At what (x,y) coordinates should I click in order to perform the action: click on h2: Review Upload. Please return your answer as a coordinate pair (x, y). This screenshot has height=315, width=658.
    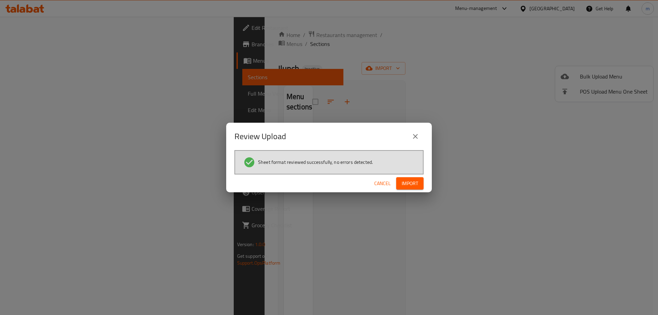
    Looking at the image, I should click on (260, 136).